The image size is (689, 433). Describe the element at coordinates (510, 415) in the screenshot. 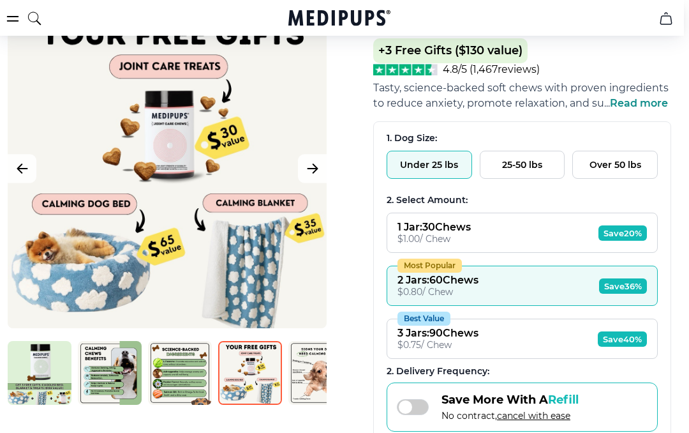

I see `span: No contract,` at that location.